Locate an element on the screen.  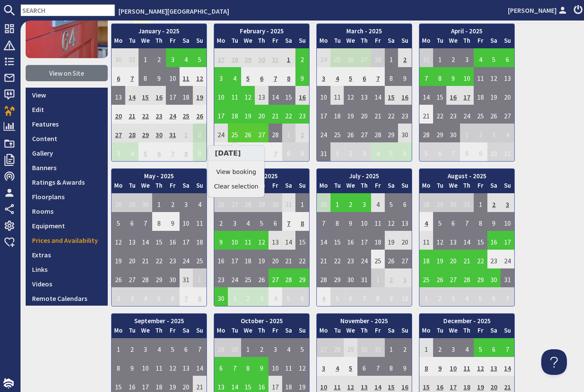
a: Banners is located at coordinates (66, 168).